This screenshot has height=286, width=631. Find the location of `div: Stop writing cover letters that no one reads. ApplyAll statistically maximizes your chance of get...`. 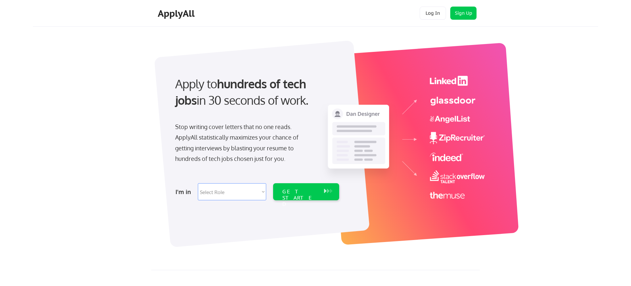

div: Stop writing cover letters that no one reads. ApplyAll statistically maximizes your chance of get... is located at coordinates (242, 143).